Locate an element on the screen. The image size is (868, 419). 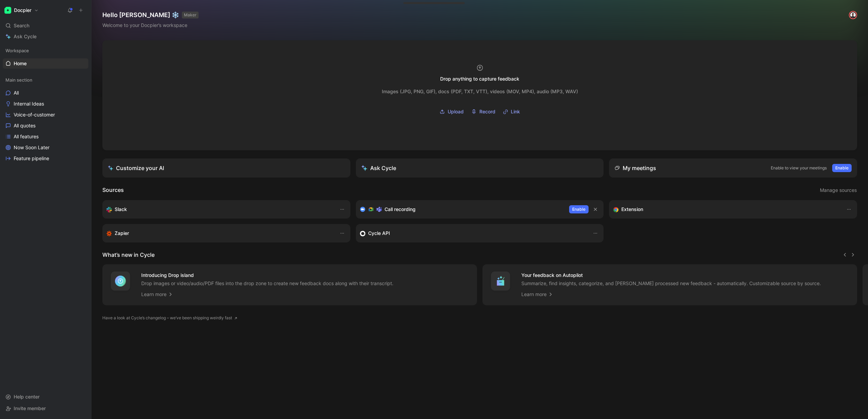
div: Main sectionAllInternal IdeasVoice-of-customerAll quotesAll featuresNow Soon LaterFeature pipeline is located at coordinates (45, 119).